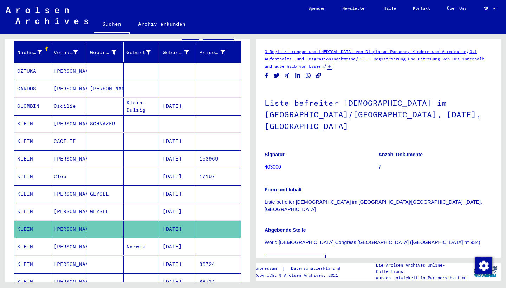 This screenshot has height=288, width=506. I want to click on a: Impressum, so click(268, 268).